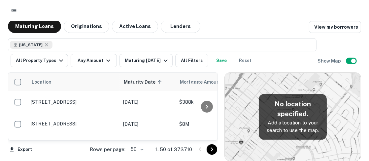  What do you see at coordinates (292, 127) in the screenshot?
I see `p: Add a location to your search to use the map.` at bounding box center [292, 127].